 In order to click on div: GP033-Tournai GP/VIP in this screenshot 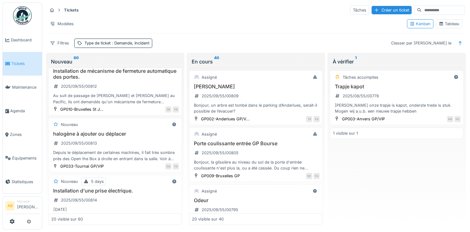, I will do `click(82, 166)`.